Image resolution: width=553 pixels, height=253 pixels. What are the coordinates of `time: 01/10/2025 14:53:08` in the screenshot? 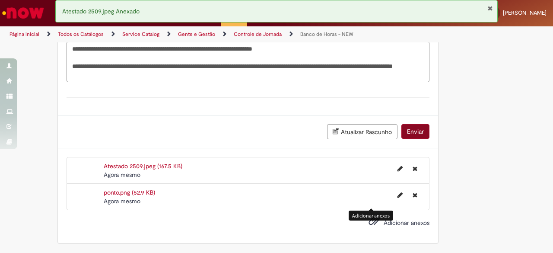 It's located at (122, 201).